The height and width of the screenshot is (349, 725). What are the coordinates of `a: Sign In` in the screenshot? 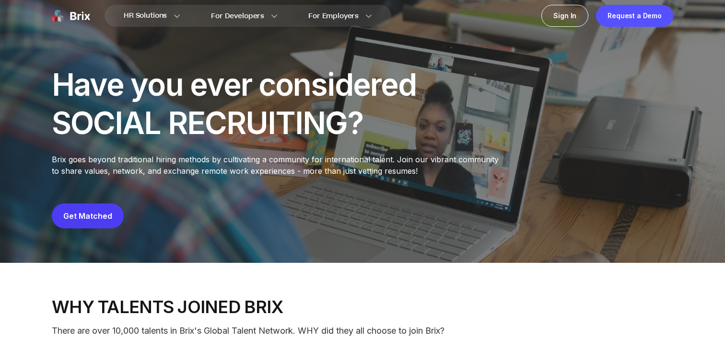 It's located at (565, 16).